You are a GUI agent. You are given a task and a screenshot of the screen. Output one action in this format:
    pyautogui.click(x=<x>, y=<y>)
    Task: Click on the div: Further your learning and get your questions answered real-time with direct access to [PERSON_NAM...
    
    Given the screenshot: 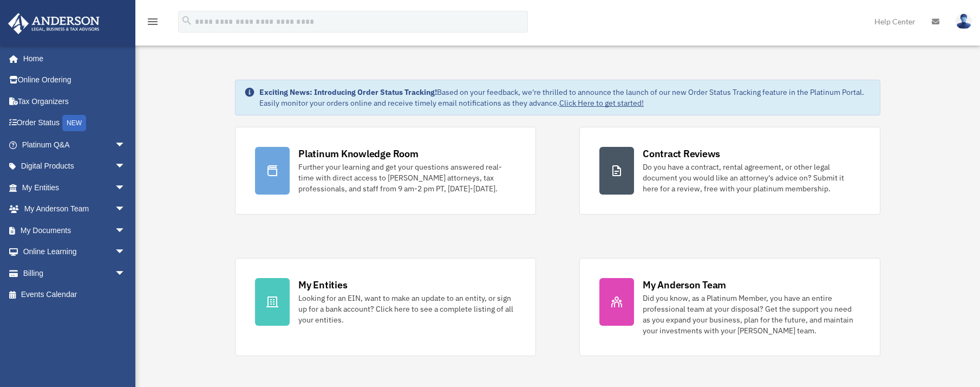 What is the action you would take?
    pyautogui.click(x=407, y=177)
    